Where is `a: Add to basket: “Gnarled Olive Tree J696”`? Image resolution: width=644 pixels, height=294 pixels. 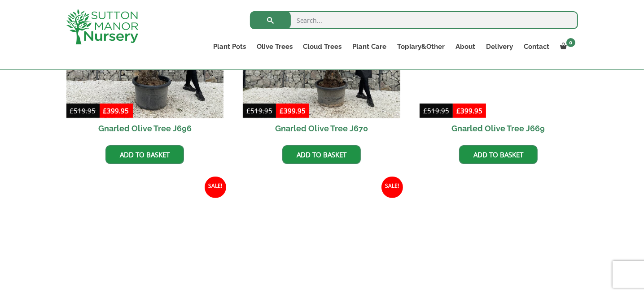 a: Add to basket: “Gnarled Olive Tree J696” is located at coordinates (144, 155).